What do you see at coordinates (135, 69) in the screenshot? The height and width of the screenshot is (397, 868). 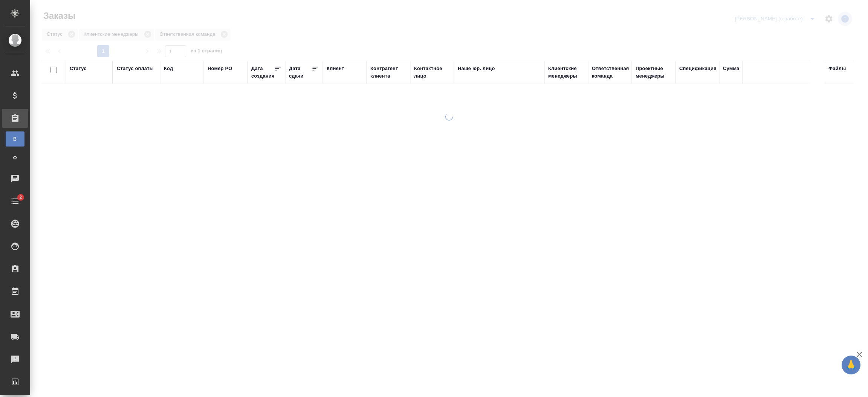 I see `div: Статус оплаты` at bounding box center [135, 69].